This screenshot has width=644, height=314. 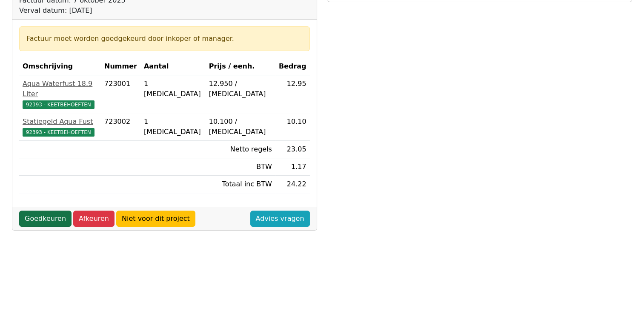 What do you see at coordinates (241, 167) in the screenshot?
I see `td: BTW` at bounding box center [241, 167].